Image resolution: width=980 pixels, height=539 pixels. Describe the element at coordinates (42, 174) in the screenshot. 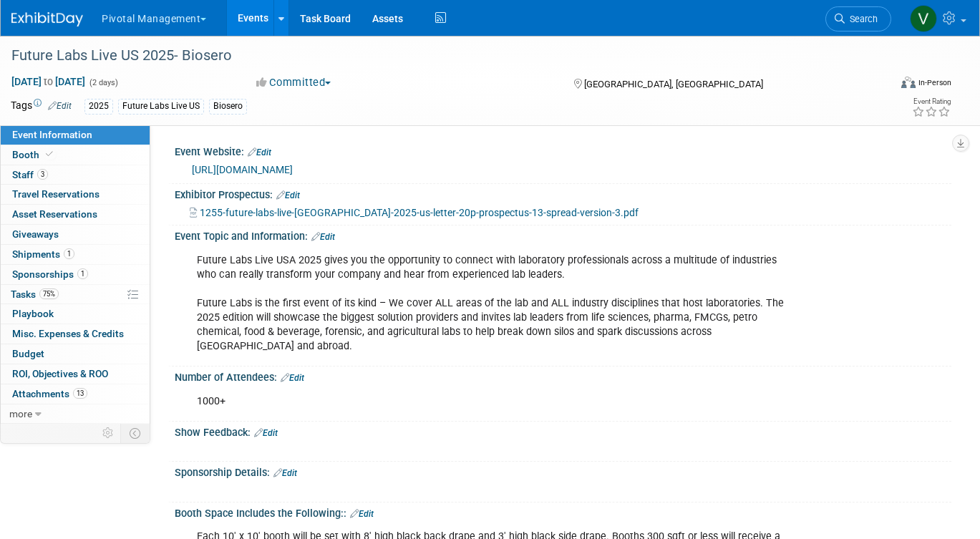

I see `span: 3` at that location.